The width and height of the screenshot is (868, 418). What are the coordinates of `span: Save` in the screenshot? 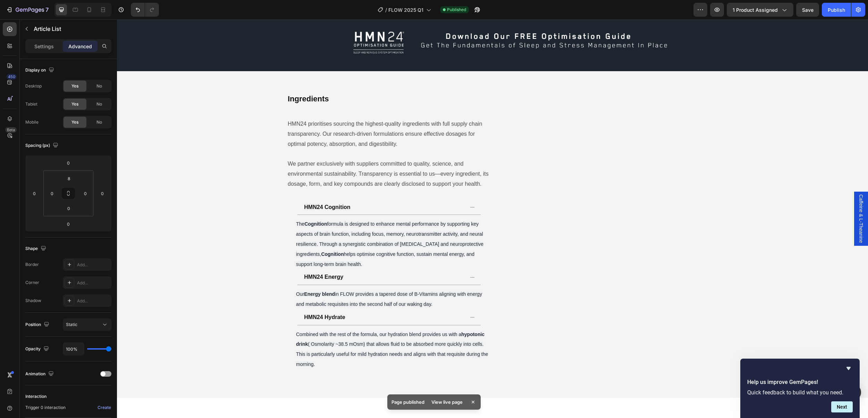 It's located at (807, 10).